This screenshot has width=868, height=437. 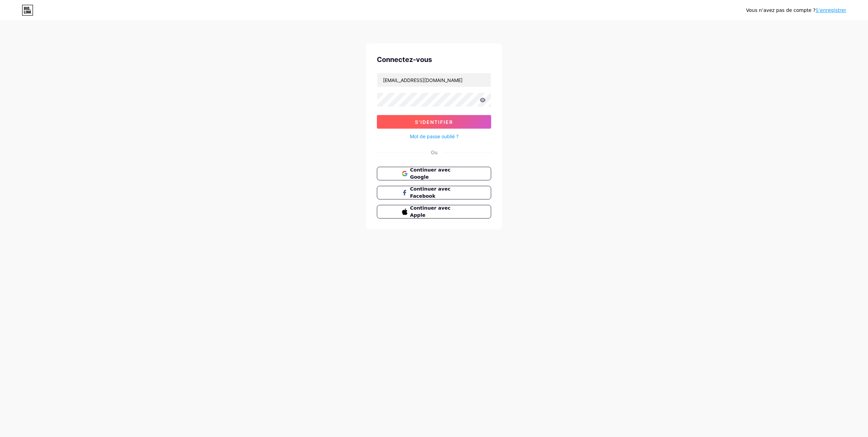 What do you see at coordinates (438, 212) in the screenshot?
I see `span: Continuer avec Apple` at bounding box center [438, 212].